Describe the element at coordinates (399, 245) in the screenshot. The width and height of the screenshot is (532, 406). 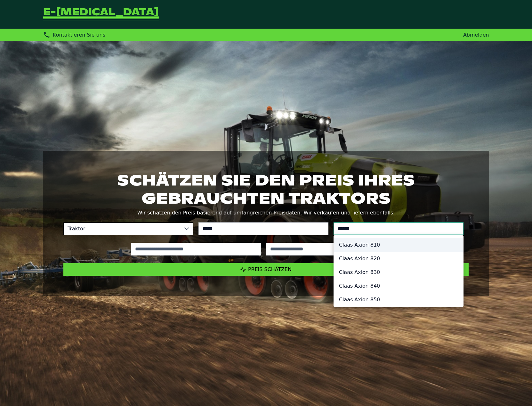
I see `li: Claas Axion 810` at that location.